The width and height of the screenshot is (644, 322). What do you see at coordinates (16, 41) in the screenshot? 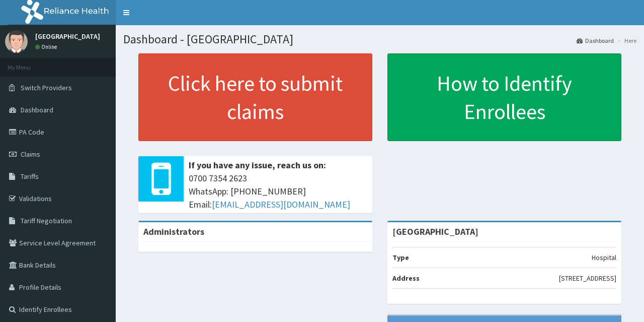
I see `img: User Image` at bounding box center [16, 41].